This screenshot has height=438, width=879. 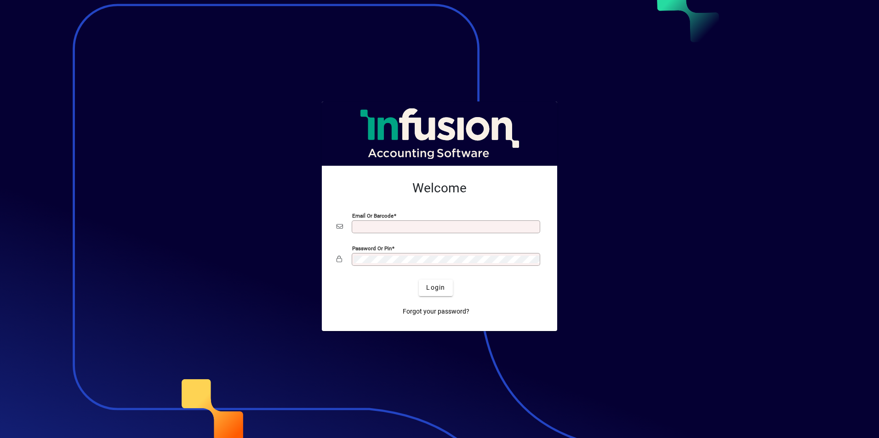 I want to click on mat-label: Email or Barcode, so click(x=373, y=216).